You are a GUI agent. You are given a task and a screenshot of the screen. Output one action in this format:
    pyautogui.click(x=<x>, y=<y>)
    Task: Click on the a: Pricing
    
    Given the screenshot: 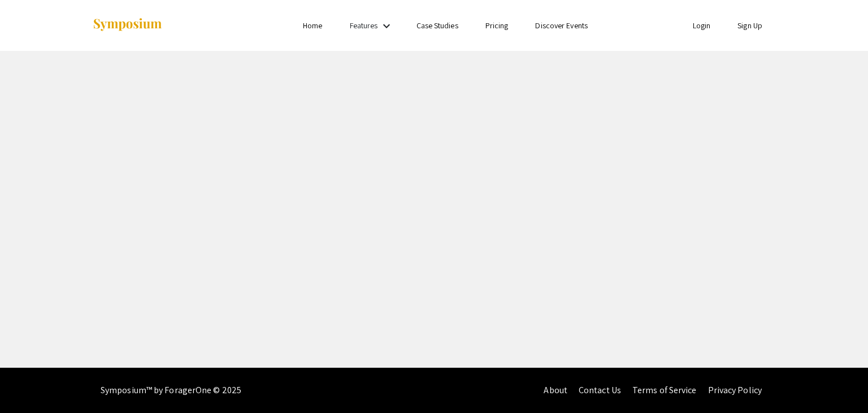 What is the action you would take?
    pyautogui.click(x=497, y=25)
    